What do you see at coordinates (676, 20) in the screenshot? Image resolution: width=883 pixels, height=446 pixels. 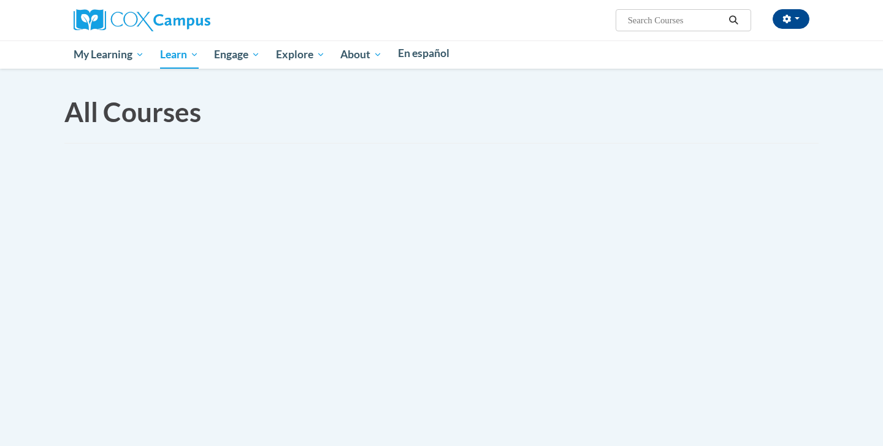 I see `input: Search Courses` at bounding box center [676, 20].